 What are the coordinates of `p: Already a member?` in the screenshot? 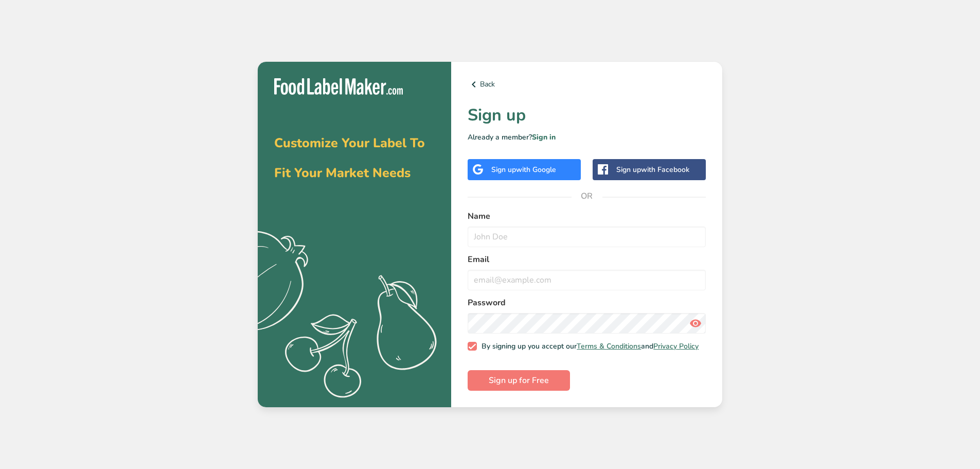 It's located at (586, 137).